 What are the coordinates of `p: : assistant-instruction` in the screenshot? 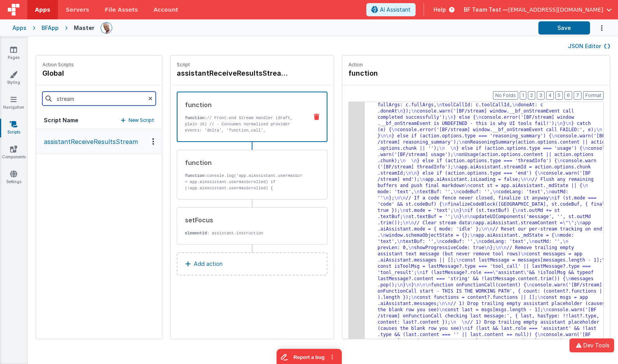 It's located at (243, 233).